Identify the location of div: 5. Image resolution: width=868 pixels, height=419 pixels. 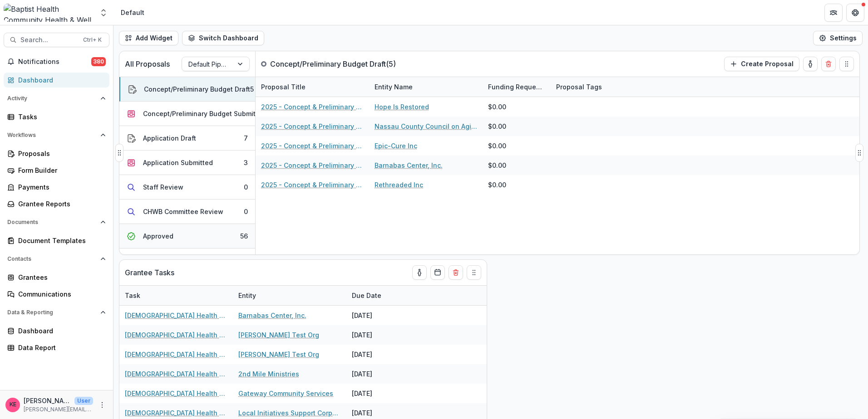
(252, 89).